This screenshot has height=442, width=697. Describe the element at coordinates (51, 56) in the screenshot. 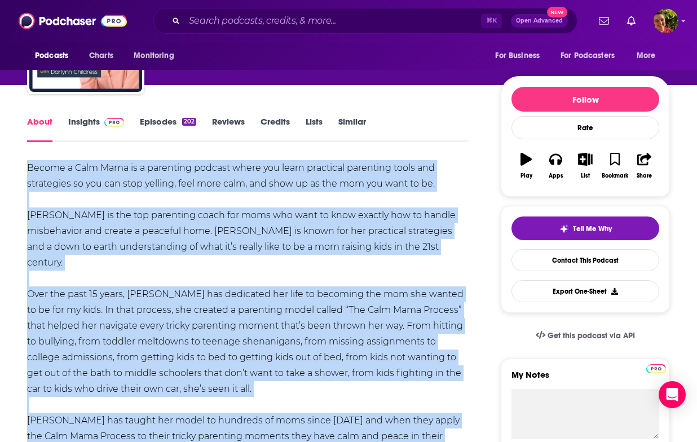

I see `span: Podcasts` at that location.